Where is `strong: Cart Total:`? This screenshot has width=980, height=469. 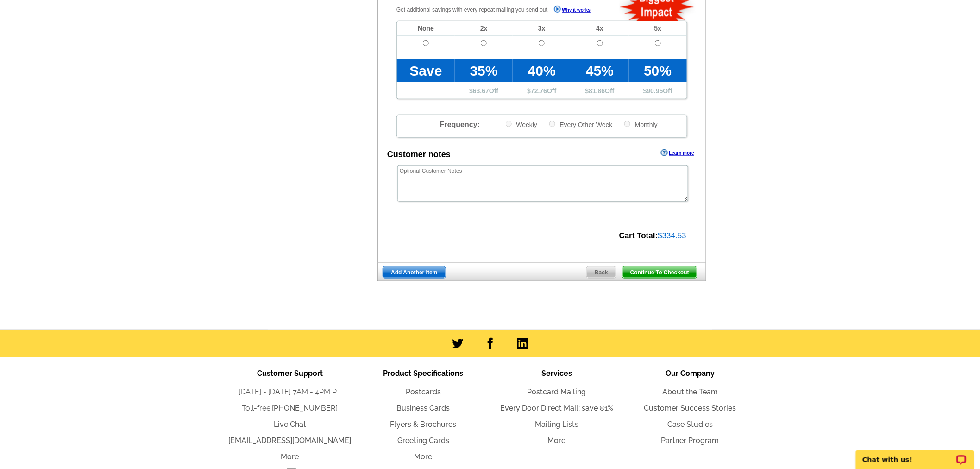
strong: Cart Total: is located at coordinates (639, 235).